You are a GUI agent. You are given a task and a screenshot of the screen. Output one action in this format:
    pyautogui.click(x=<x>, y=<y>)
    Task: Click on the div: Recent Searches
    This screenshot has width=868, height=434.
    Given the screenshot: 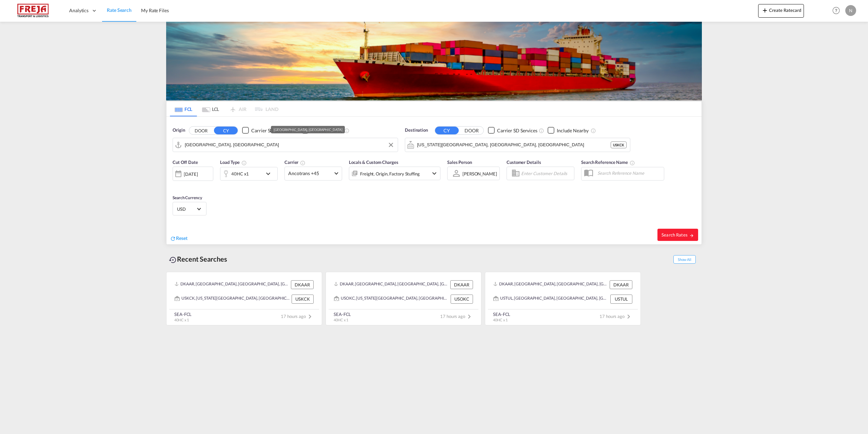 What is the action you would take?
    pyautogui.click(x=198, y=259)
    